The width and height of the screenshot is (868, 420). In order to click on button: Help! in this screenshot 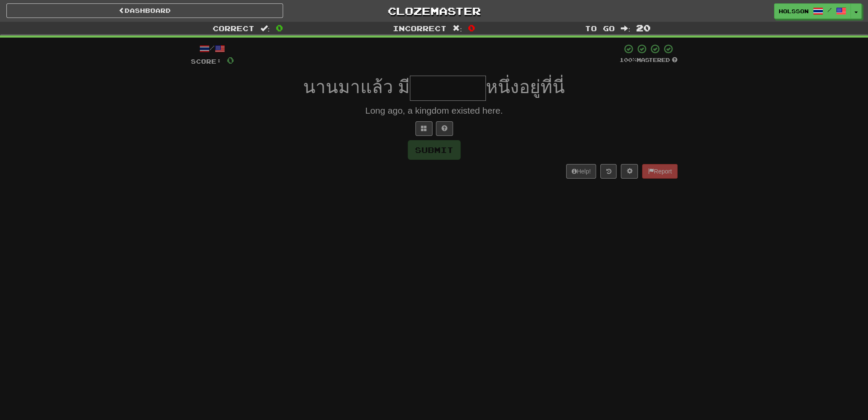, I will do `click(581, 171)`.